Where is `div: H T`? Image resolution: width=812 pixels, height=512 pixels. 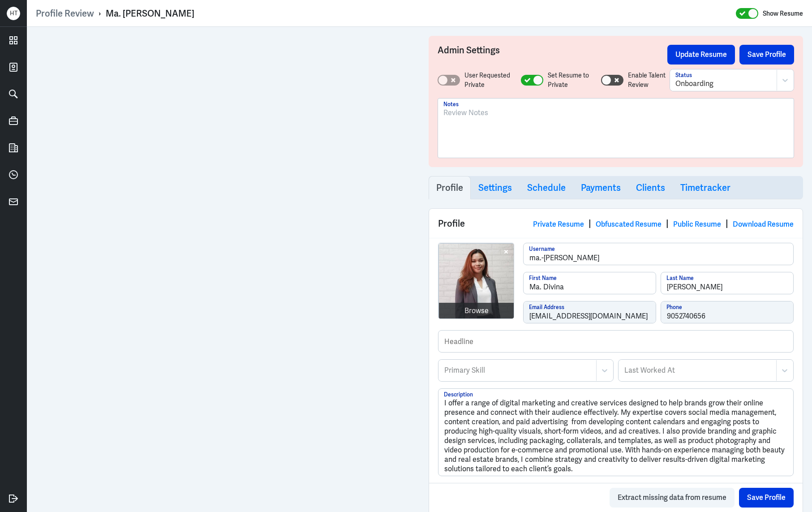
div: H T is located at coordinates (13, 13).